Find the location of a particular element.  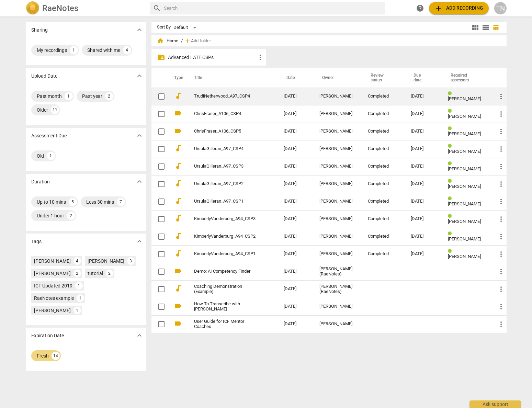

a: UrsulaGilleran_A97_CSP1 is located at coordinates (226, 202).